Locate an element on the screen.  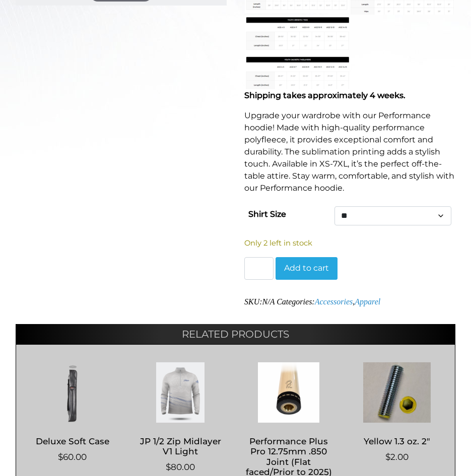
span: Categories: , is located at coordinates (328, 302).